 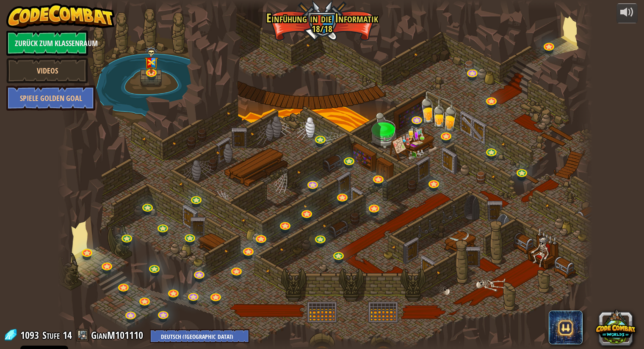 I want to click on span: 14, so click(x=67, y=335).